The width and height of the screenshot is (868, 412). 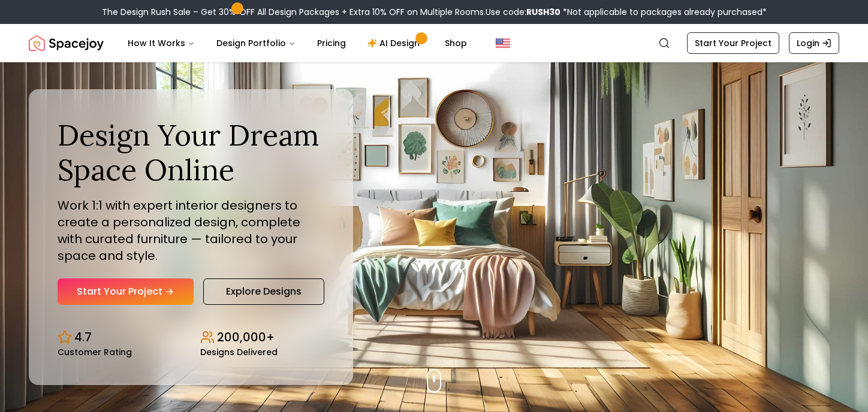 I want to click on span: Use code:, so click(x=523, y=12).